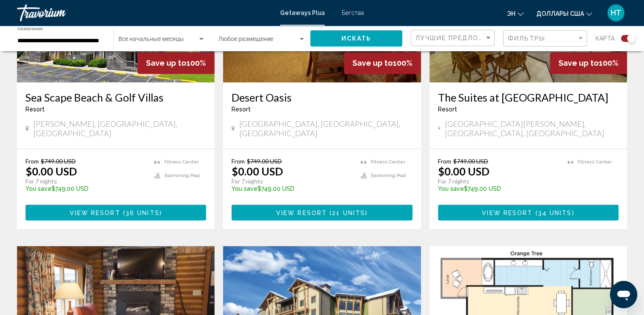  I want to click on h3: Desert Oasis, so click(322, 97).